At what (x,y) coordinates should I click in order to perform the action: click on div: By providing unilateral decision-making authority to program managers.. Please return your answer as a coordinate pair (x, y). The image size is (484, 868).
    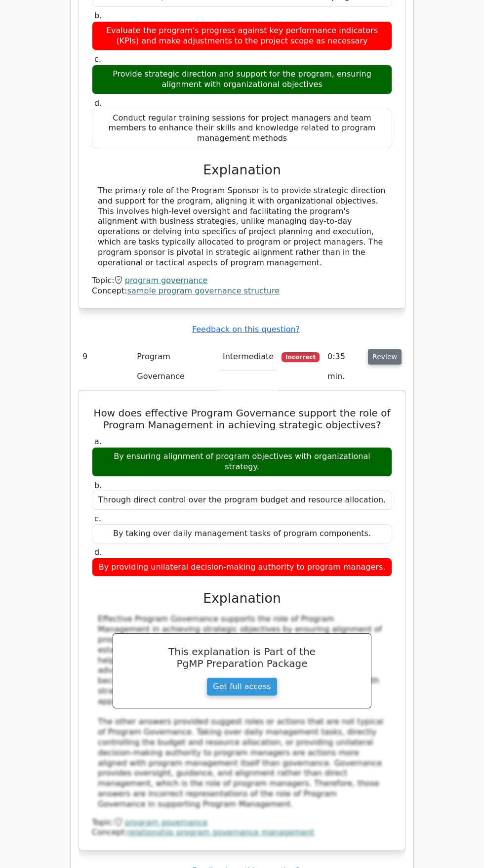
    Looking at the image, I should click on (242, 567).